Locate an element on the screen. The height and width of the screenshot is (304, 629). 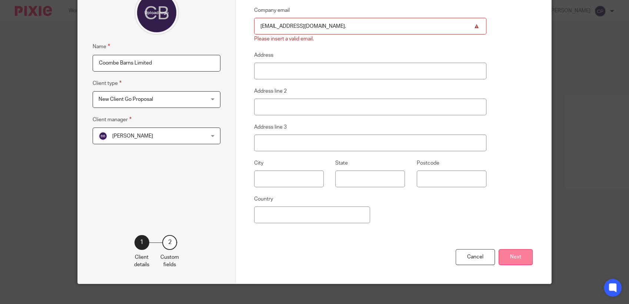
div: 2 is located at coordinates (170, 242).